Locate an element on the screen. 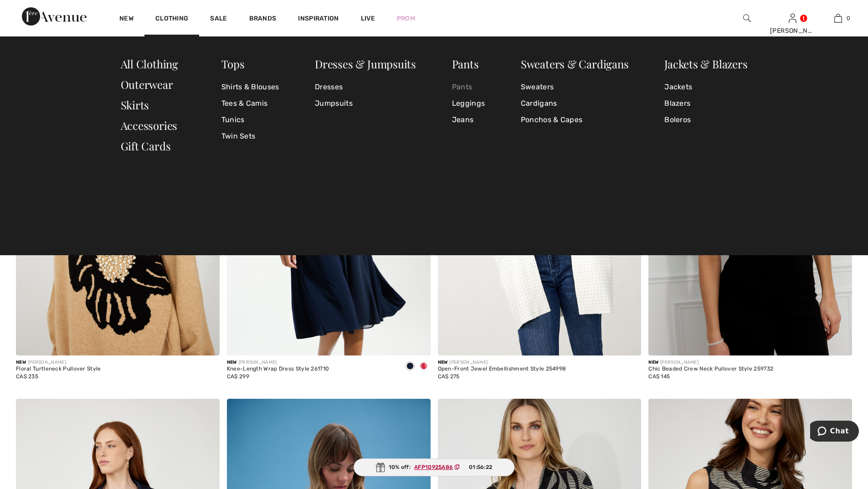 The height and width of the screenshot is (489, 868). img: My Bag is located at coordinates (838, 18).